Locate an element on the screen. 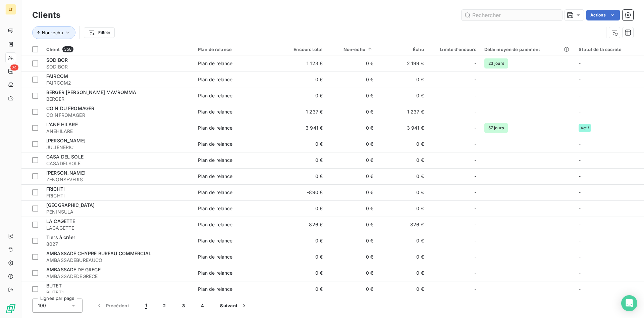 This screenshot has width=644, height=318. input: Rechercher is located at coordinates (512, 15).